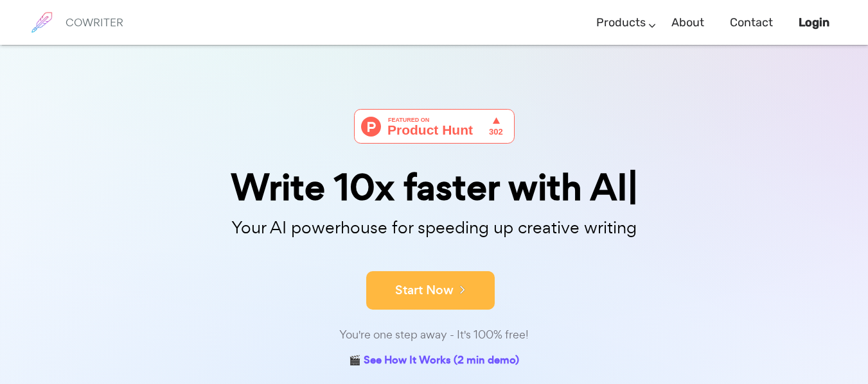 The width and height of the screenshot is (868, 384). What do you see at coordinates (751, 22) in the screenshot?
I see `a: Contact` at bounding box center [751, 22].